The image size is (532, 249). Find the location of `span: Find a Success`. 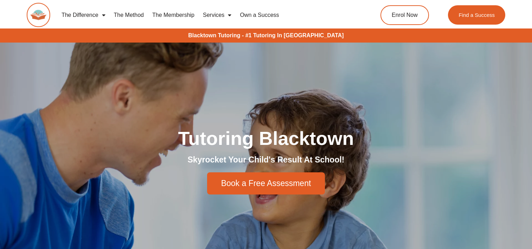

span: Find a Success is located at coordinates (476, 15).